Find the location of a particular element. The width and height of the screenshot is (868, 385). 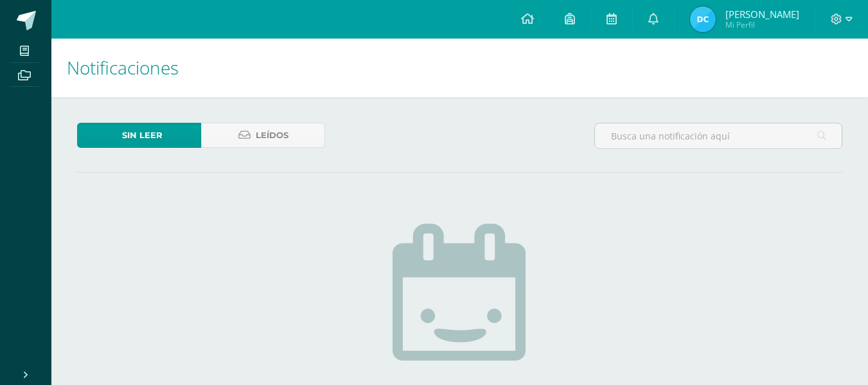

span: Leídos is located at coordinates (272, 135).